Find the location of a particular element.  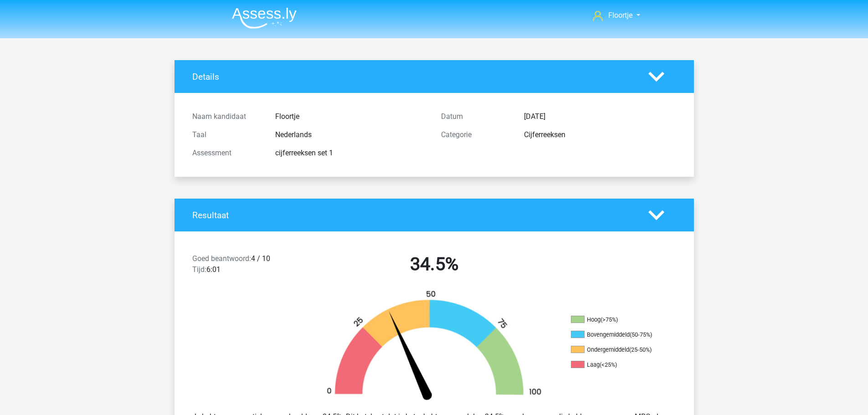

span: Tijd: is located at coordinates (199, 269).